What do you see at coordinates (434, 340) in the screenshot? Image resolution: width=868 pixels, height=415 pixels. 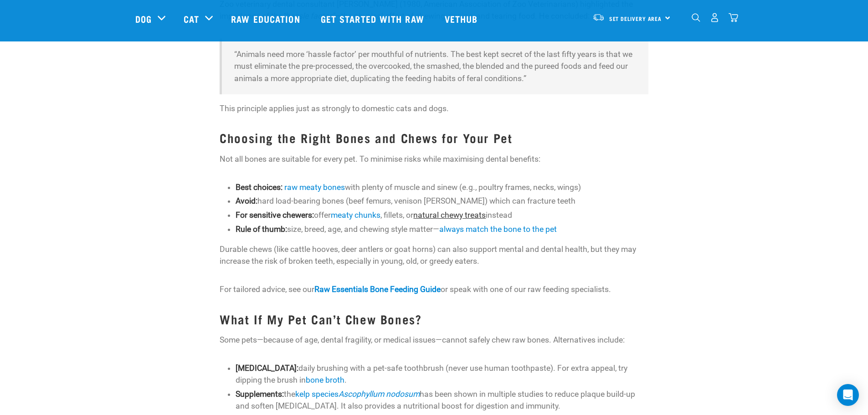 I see `p: Some pets—because of age, dental fragility, or medical issues—cannot safely chew raw bones. Alter...` at bounding box center [434, 340].